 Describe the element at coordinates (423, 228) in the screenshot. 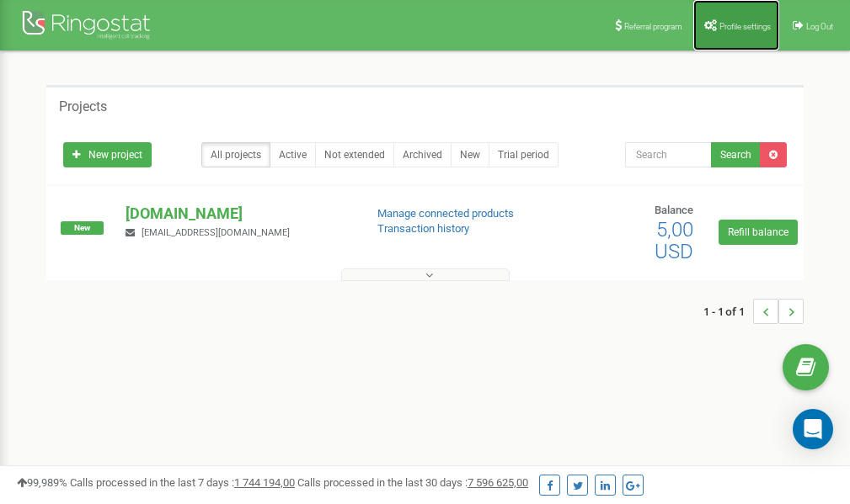

I see `a: Transaction history` at that location.